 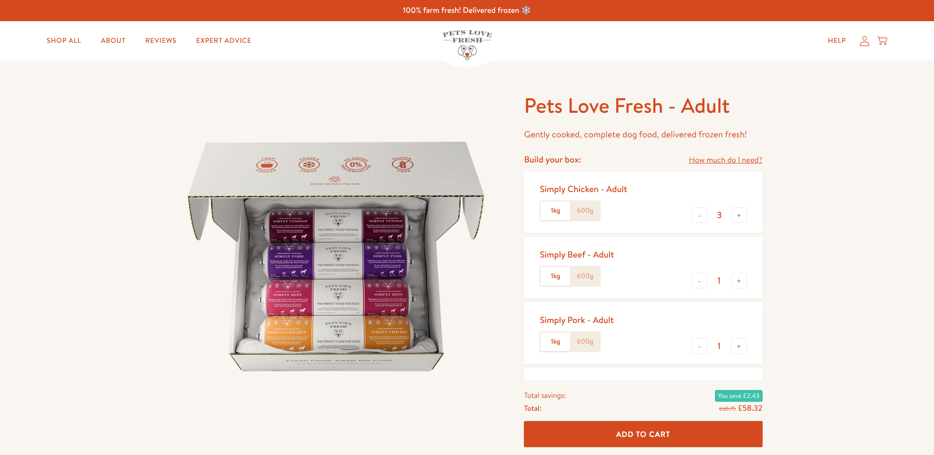 I want to click on span: £58.32, so click(x=750, y=408).